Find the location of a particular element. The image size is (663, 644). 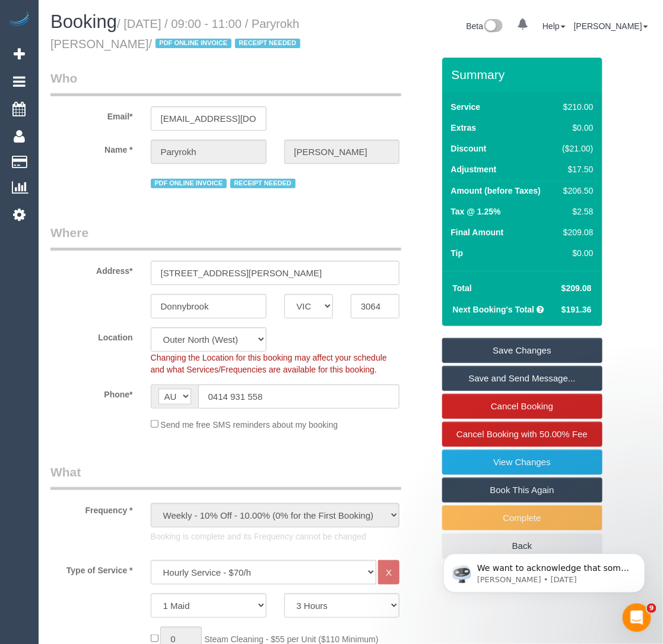

a: Save Changes is located at coordinates (522, 351).